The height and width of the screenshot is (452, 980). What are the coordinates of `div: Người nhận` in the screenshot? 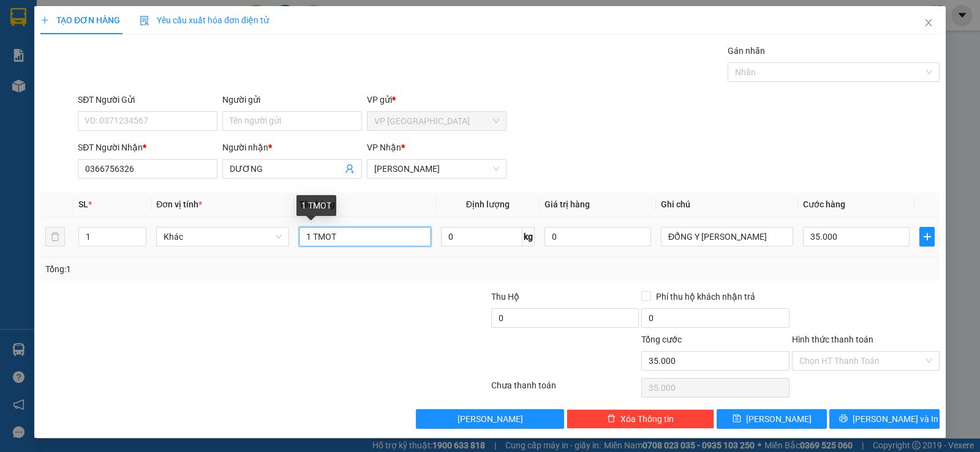 It's located at (292, 147).